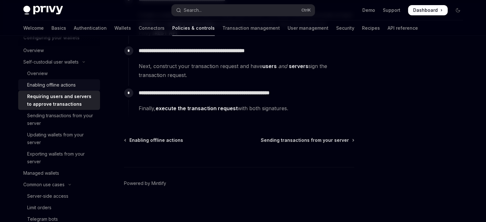 The image size is (486, 222). What do you see at coordinates (193, 28) in the screenshot?
I see `a: Policies & controls` at bounding box center [193, 28].